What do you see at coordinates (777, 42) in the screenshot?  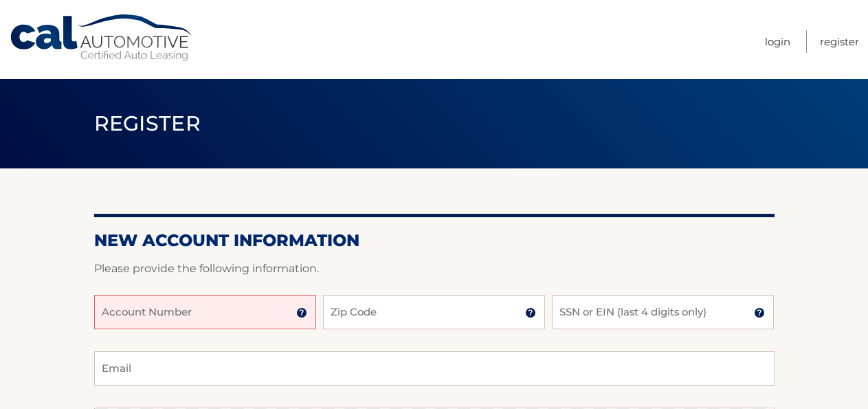 I see `a: Login` at bounding box center [777, 42].